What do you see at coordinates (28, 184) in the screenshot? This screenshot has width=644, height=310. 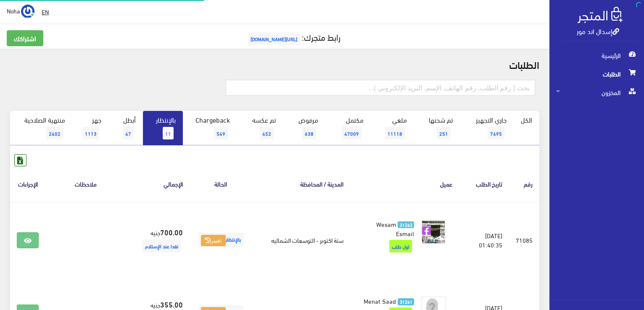 I see `th: الإجراءات` at bounding box center [28, 184].